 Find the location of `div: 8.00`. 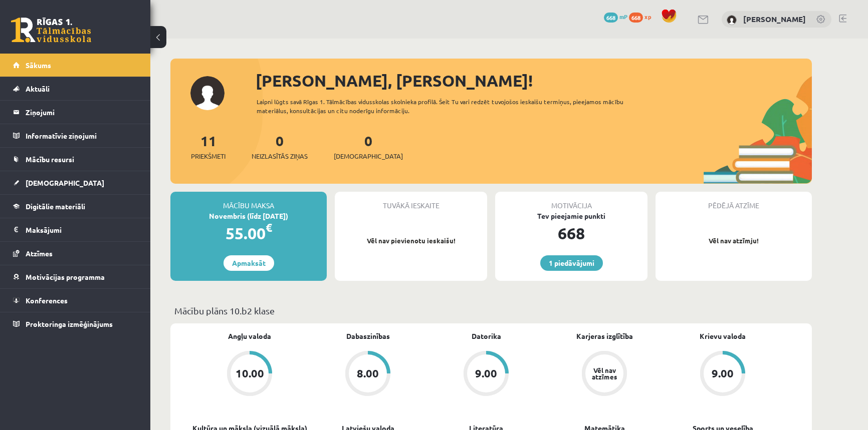

div: 8.00 is located at coordinates (368, 373).